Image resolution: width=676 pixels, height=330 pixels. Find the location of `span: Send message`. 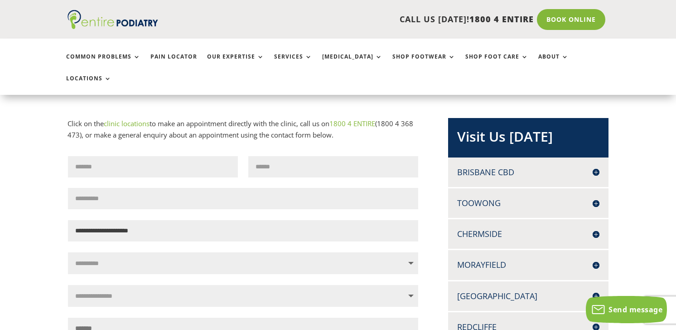

span: Send message is located at coordinates (635, 309).